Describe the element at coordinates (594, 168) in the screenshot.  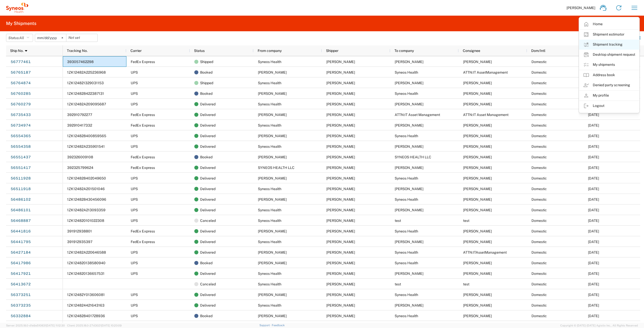
I see `span: 08/20/2025` at that location.